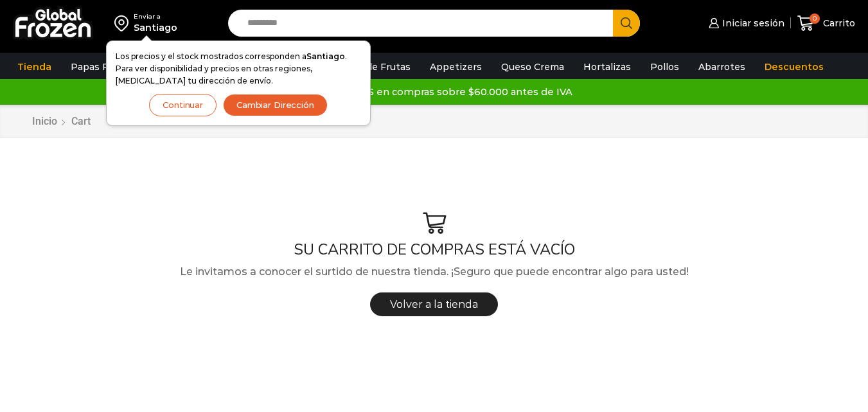  What do you see at coordinates (373, 67) in the screenshot?
I see `a: Pulpa de Frutas` at bounding box center [373, 67].